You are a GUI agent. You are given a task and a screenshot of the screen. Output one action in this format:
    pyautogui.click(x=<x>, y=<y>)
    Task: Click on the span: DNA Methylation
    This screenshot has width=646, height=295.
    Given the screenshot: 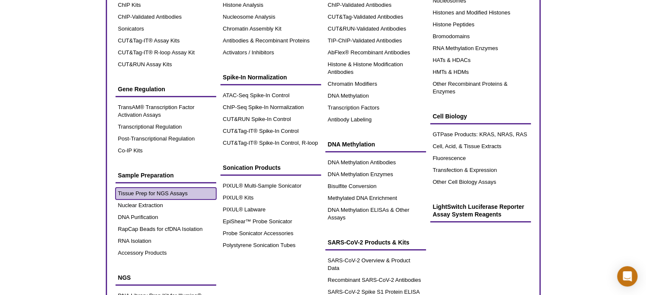 What is the action you would take?
    pyautogui.click(x=351, y=144)
    